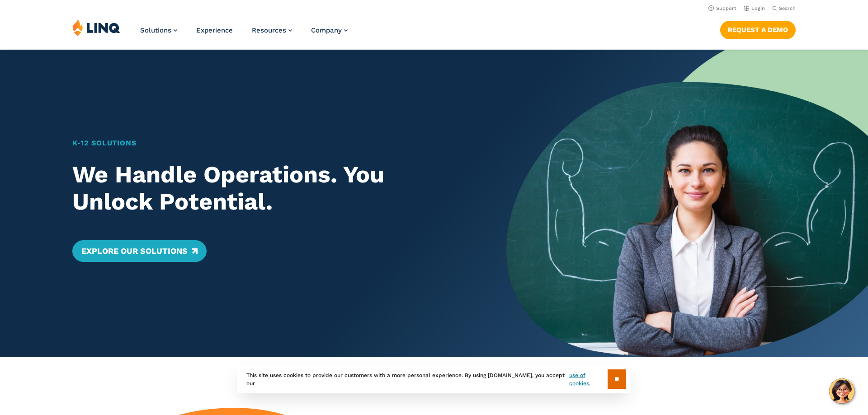 This screenshot has height=415, width=868. What do you see at coordinates (687, 204) in the screenshot?
I see `img: Home Banner` at bounding box center [687, 204].